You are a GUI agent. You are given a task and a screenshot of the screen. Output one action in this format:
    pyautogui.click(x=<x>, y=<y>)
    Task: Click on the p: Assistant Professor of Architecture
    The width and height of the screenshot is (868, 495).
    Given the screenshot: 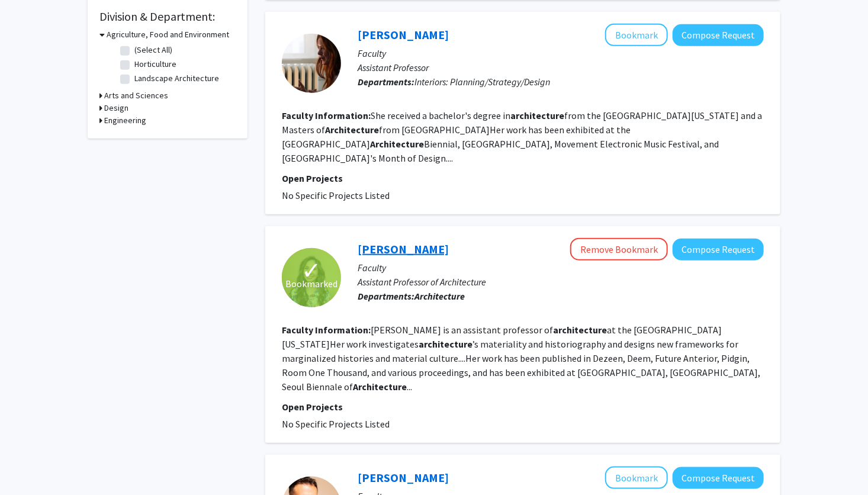 What is the action you would take?
    pyautogui.click(x=561, y=282)
    